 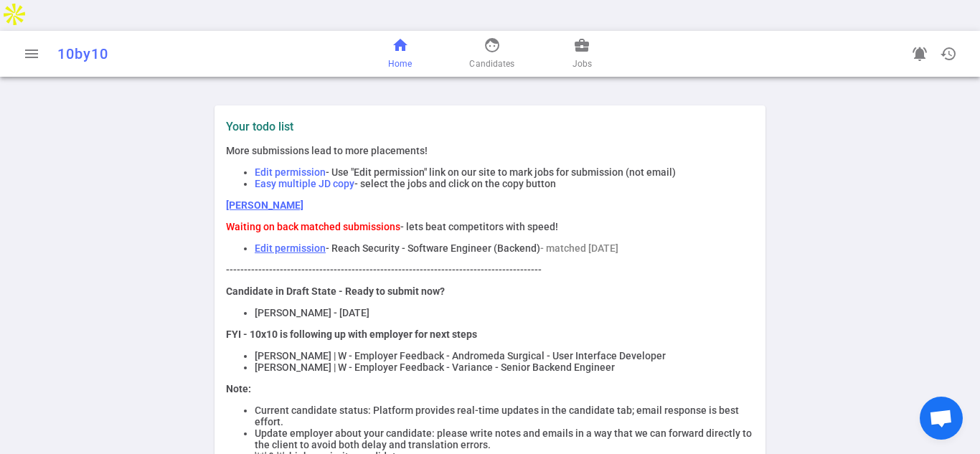 What do you see at coordinates (504, 438) in the screenshot?
I see `li: Update employer about your candidate: please write notes and emails in a way that we can forward ...` at bounding box center [504, 438].